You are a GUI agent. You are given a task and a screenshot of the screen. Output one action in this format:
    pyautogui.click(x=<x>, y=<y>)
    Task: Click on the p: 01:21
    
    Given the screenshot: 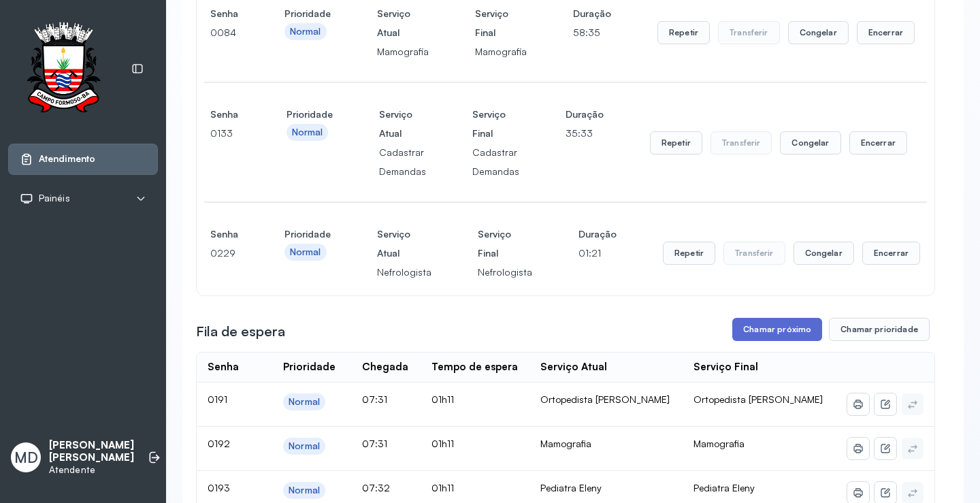 What is the action you would take?
    pyautogui.click(x=598, y=254)
    